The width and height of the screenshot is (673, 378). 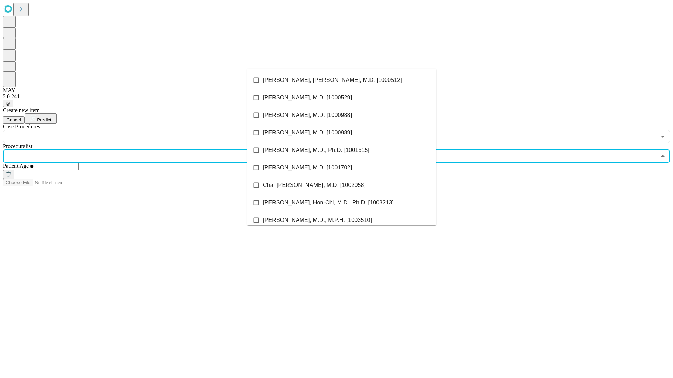 What do you see at coordinates (336, 90) in the screenshot?
I see `div: MAY` at bounding box center [336, 90].